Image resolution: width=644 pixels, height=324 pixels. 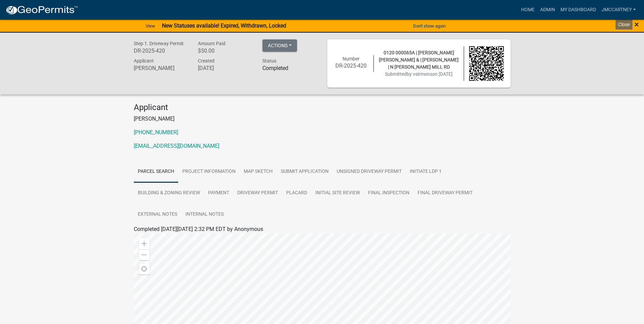 What do you see at coordinates (224, 25) in the screenshot?
I see `strong: New Statuses available! Expired, Withdrawn, Locked` at bounding box center [224, 25].